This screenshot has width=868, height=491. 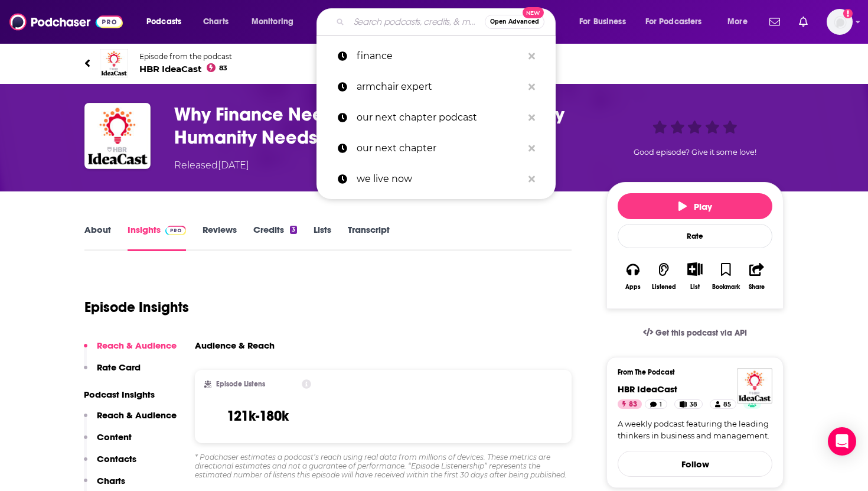 What do you see at coordinates (175, 231) in the screenshot?
I see `img: Podchaser Pro` at bounding box center [175, 231].